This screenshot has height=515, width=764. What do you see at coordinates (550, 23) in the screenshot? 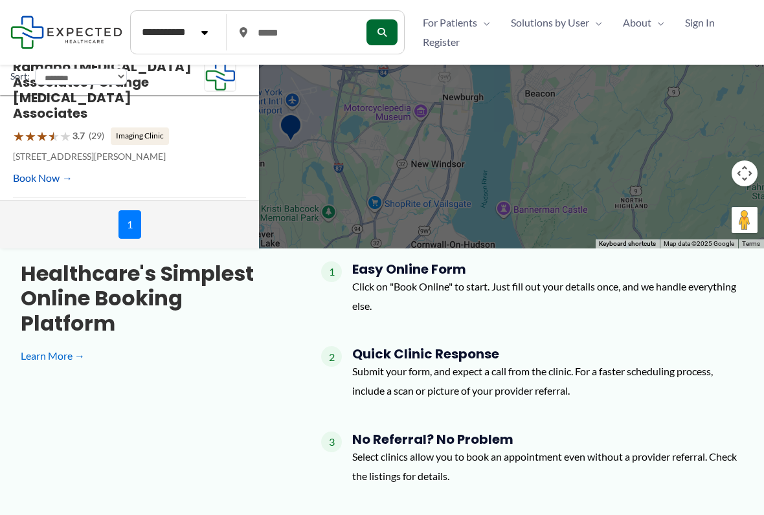
I see `span: Solutions by User` at bounding box center [550, 23].